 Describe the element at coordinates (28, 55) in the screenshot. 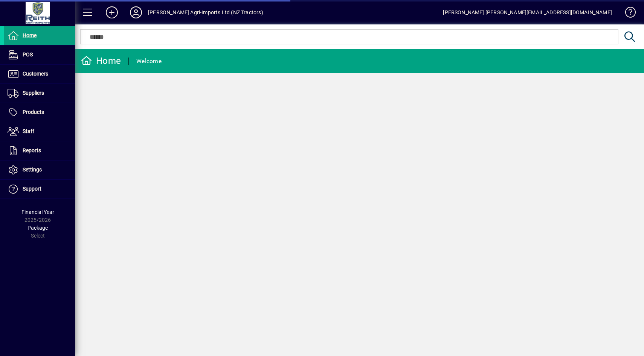

I see `span: POS` at that location.